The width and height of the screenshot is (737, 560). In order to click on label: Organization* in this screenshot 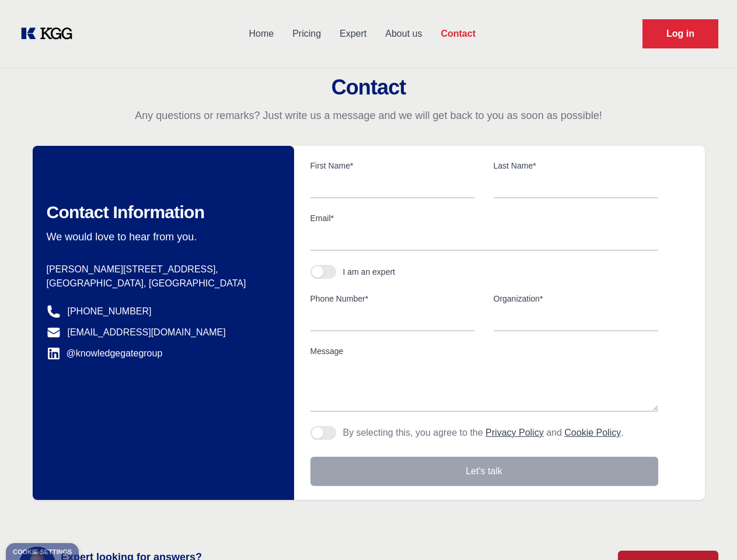, I will do `click(576, 299)`.